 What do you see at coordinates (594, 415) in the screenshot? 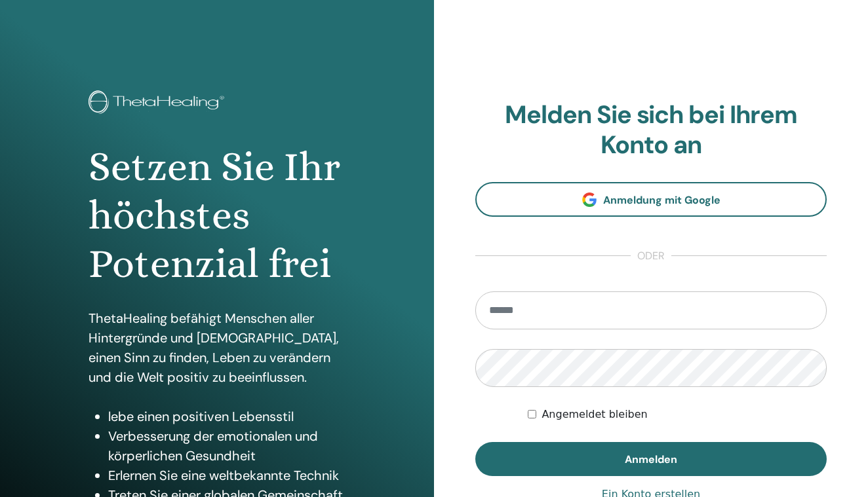
I see `label: Angemeldet bleiben` at bounding box center [594, 415].